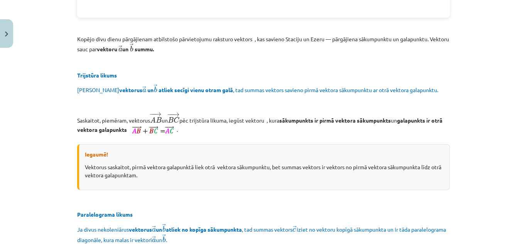 Image resolution: width=527 pixels, height=244 pixels. Describe the element at coordinates (107, 49) in the screenshot. I see `b: vektoru` at that location.